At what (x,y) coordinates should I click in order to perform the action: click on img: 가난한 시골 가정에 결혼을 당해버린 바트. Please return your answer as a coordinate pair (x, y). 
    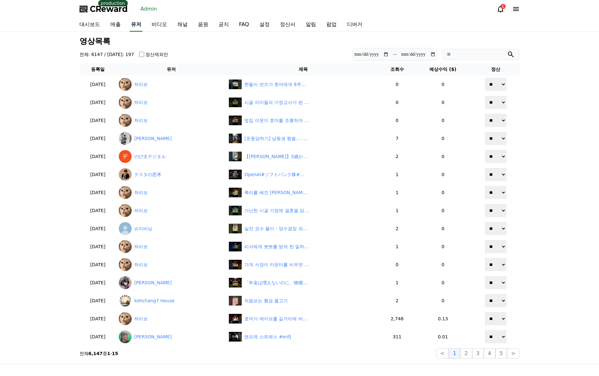
    Looking at the image, I should click on (235, 211).